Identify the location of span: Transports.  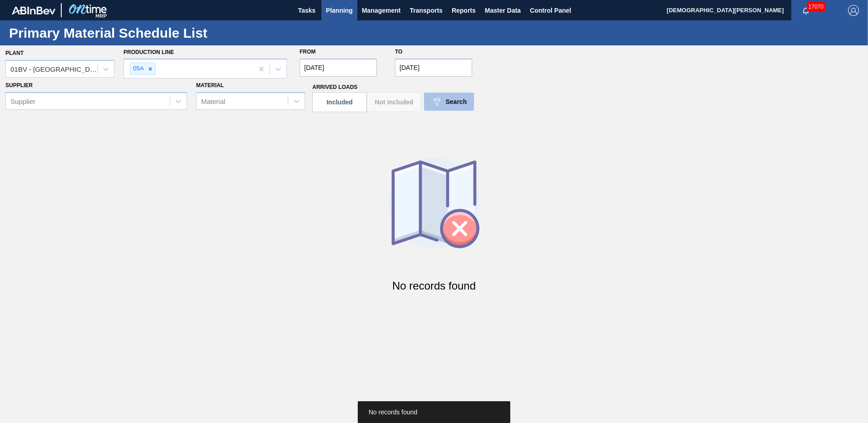
(426, 10).